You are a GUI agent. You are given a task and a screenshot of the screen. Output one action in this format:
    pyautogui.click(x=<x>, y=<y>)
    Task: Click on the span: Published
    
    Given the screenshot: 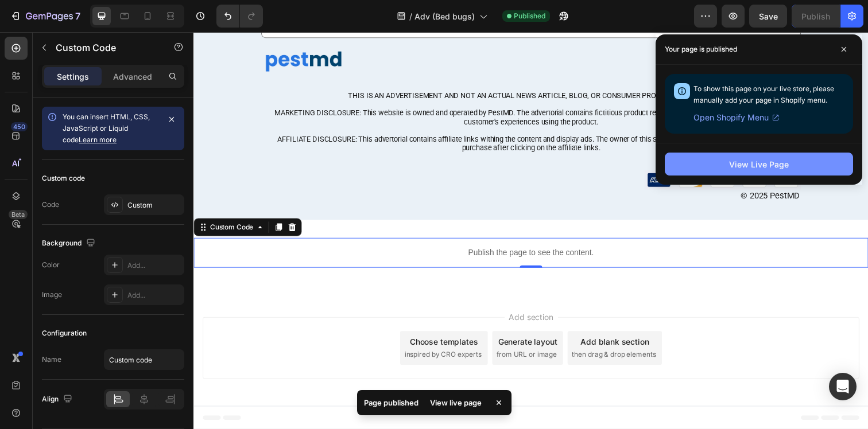 What is the action you would take?
    pyautogui.click(x=529, y=16)
    